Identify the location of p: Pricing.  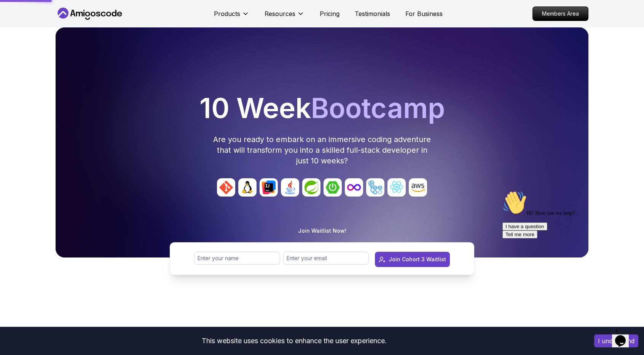
(330, 13).